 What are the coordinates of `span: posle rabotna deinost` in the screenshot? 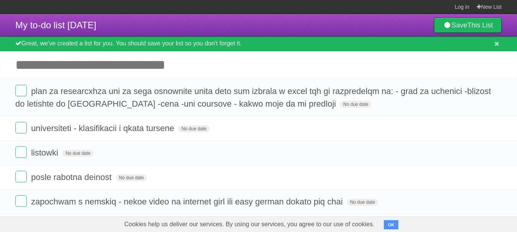 It's located at (72, 177).